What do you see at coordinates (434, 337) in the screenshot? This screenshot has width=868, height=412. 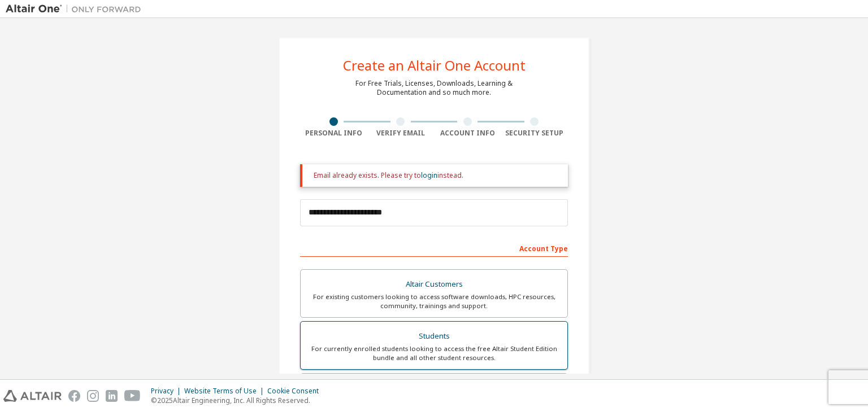 I see `div: Students` at bounding box center [434, 337].